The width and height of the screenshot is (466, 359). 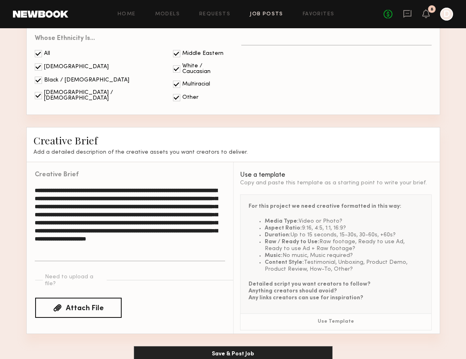 What do you see at coordinates (190, 98) in the screenshot?
I see `div: Other` at bounding box center [190, 98].